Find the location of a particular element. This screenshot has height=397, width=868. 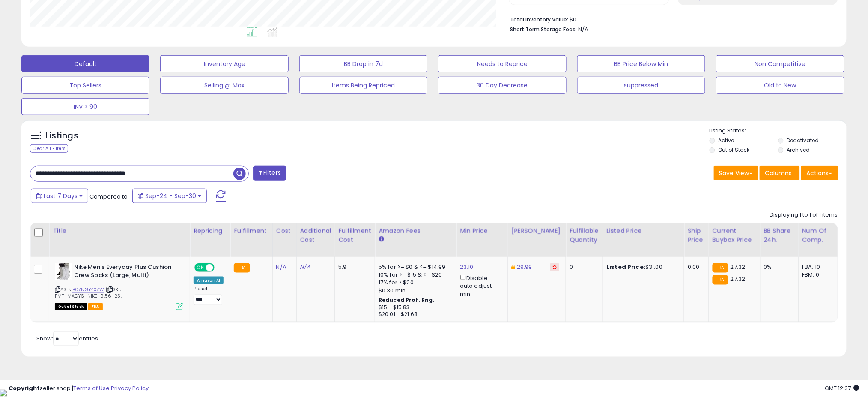

button: BB Drop in 7d is located at coordinates (363, 64).